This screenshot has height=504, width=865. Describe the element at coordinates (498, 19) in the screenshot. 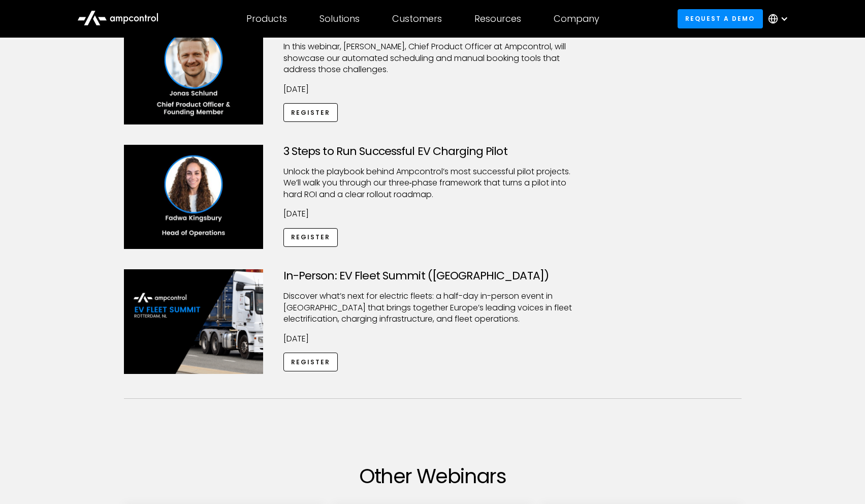

I see `div: Resources` at that location.